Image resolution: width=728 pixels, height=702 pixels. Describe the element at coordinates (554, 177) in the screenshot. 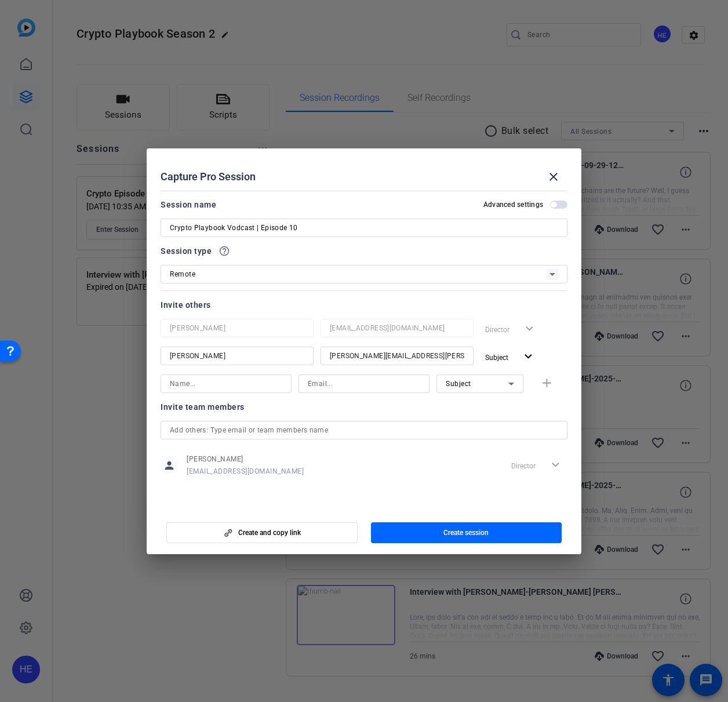

I see `mat-icon: close` at that location.